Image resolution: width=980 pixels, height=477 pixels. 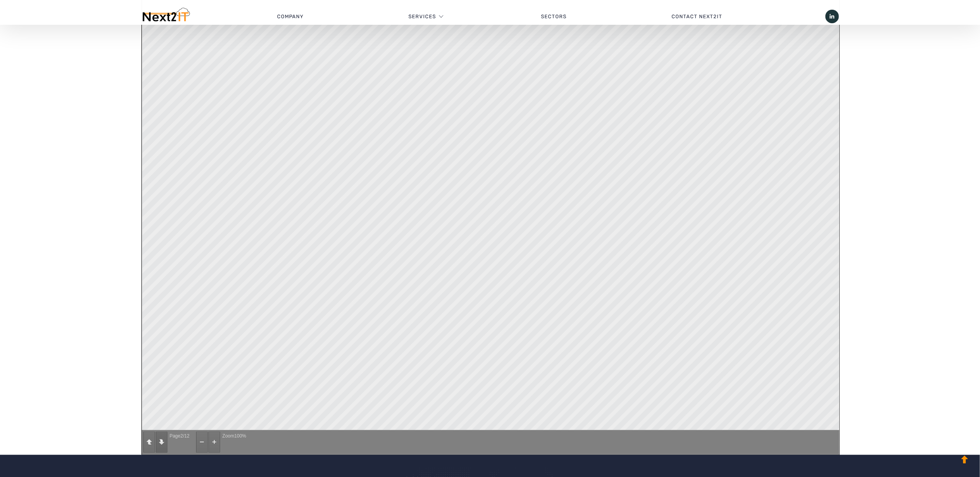 I want to click on a: Company, so click(x=291, y=17).